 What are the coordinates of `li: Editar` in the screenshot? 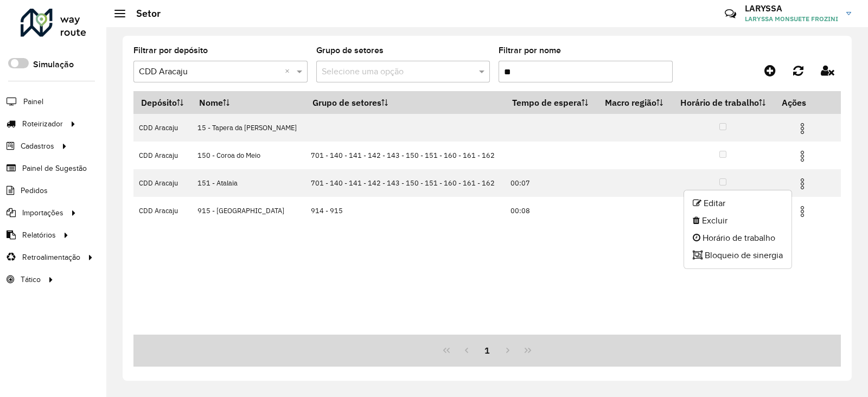 It's located at (738, 203).